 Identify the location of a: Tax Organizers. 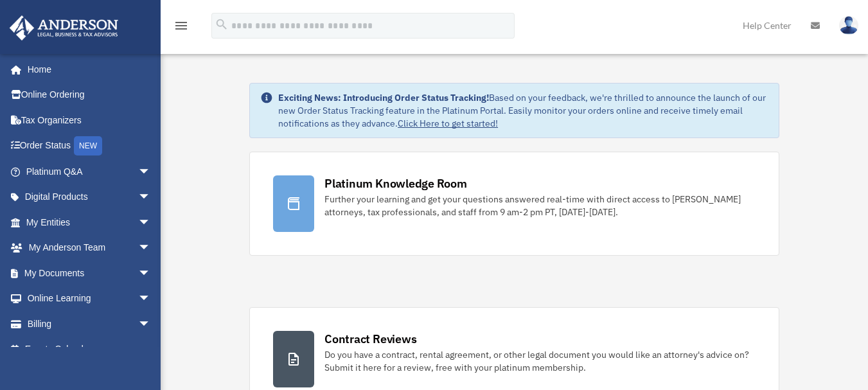
(89, 120).